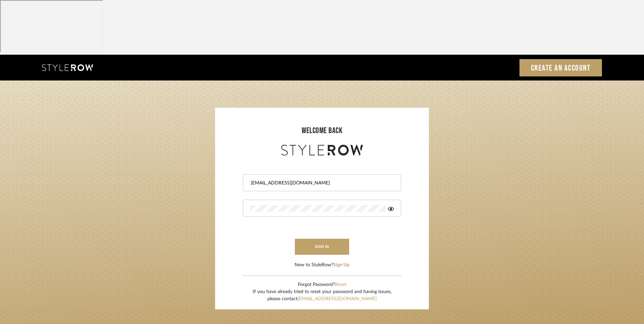  Describe the element at coordinates (322, 247) in the screenshot. I see `button: sign in` at that location.